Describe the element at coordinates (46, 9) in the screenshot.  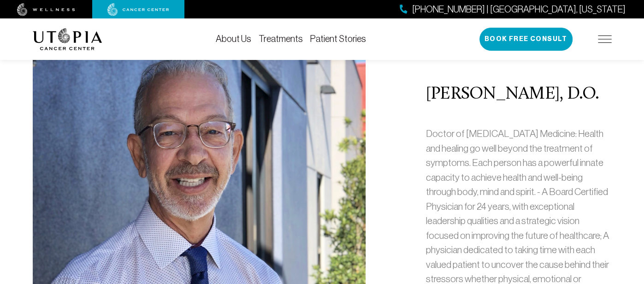
I see `img: wellness` at that location.